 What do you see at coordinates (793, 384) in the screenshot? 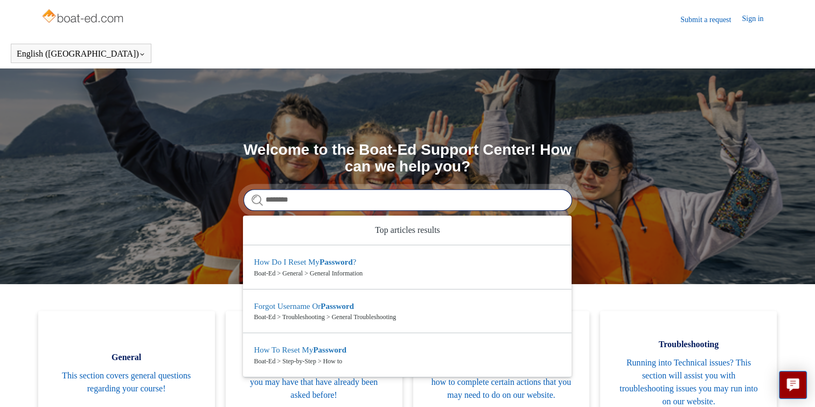
I see `button: Live chat` at bounding box center [793, 384].